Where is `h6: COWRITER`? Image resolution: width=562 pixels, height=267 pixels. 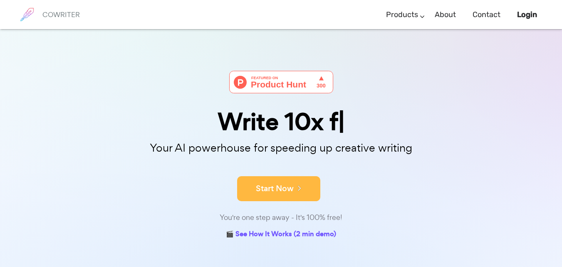 h6: COWRITER is located at coordinates (61, 15).